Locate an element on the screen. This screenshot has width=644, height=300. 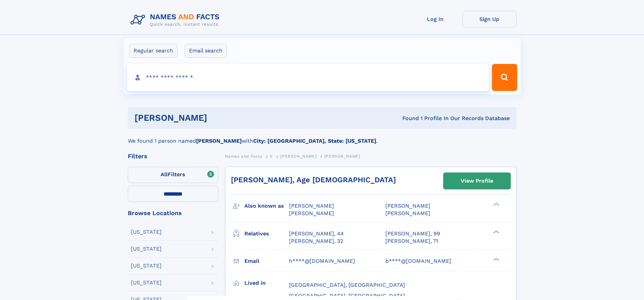
h3: Relatives is located at coordinates (266, 233).